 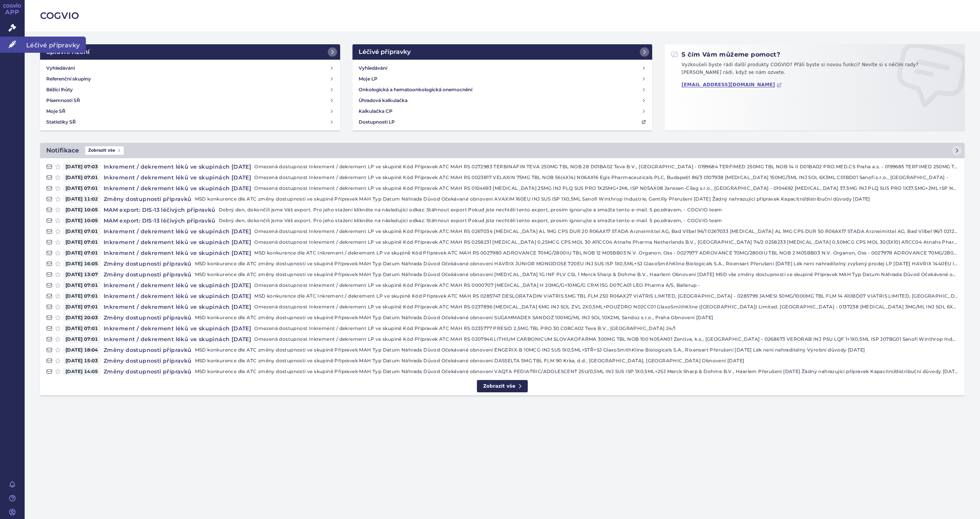 What do you see at coordinates (726, 54) in the screenshot?
I see `h2: S čím Vám můžeme pomoct?` at bounding box center [726, 54].